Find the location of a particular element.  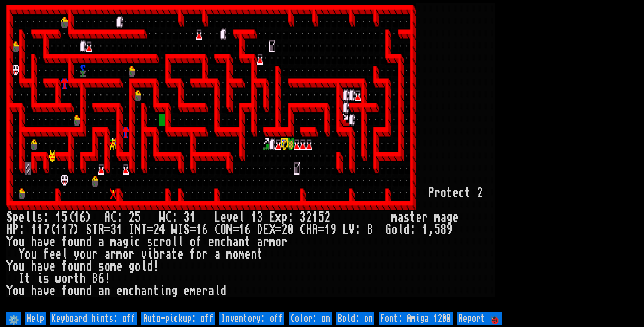

div: A is located at coordinates (316, 230).